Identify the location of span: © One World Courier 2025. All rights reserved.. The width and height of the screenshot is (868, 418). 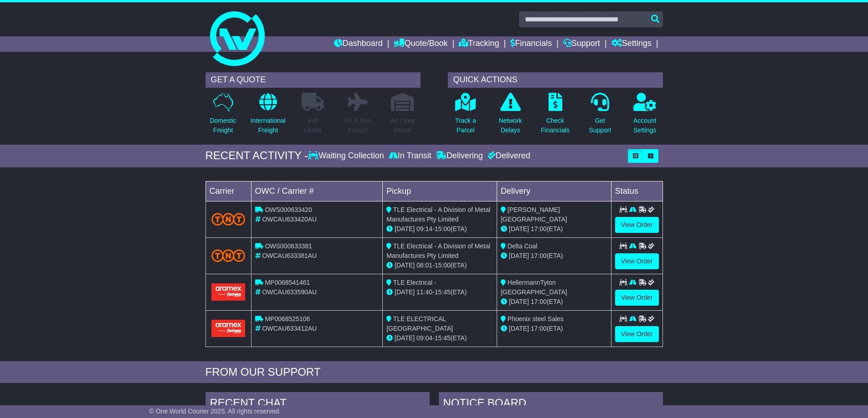
(215, 412).